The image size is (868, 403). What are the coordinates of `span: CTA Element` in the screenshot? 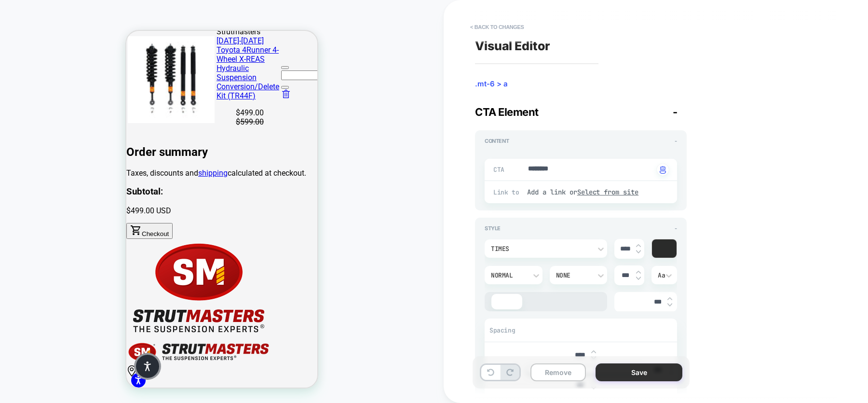 It's located at (507, 112).